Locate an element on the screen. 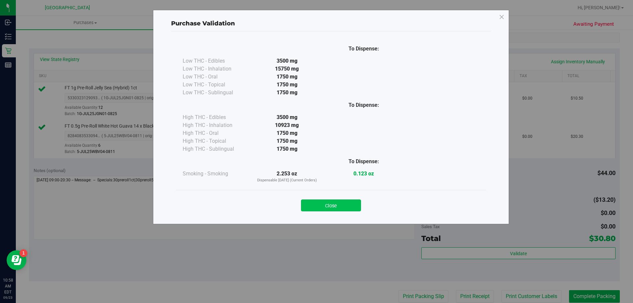 The image size is (633, 303). div: Low THC - Edibles is located at coordinates (216, 61).